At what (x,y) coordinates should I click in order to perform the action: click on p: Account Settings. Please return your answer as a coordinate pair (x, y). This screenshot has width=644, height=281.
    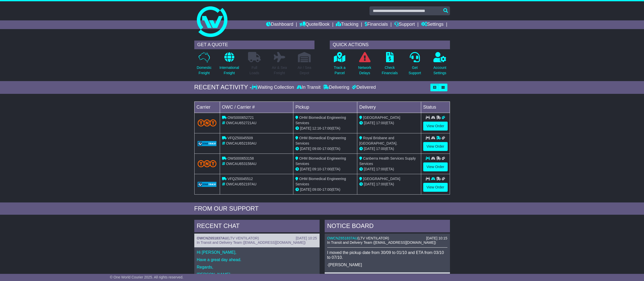
    Looking at the image, I should click on (440, 70).